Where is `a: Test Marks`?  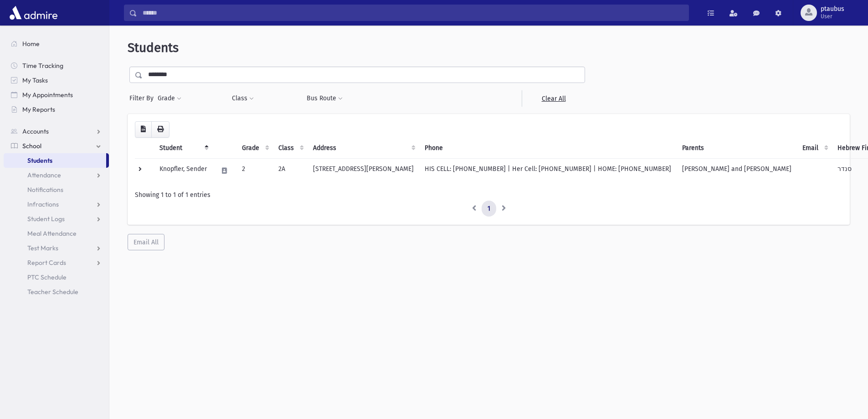 a: Test Marks is located at coordinates (56, 248).